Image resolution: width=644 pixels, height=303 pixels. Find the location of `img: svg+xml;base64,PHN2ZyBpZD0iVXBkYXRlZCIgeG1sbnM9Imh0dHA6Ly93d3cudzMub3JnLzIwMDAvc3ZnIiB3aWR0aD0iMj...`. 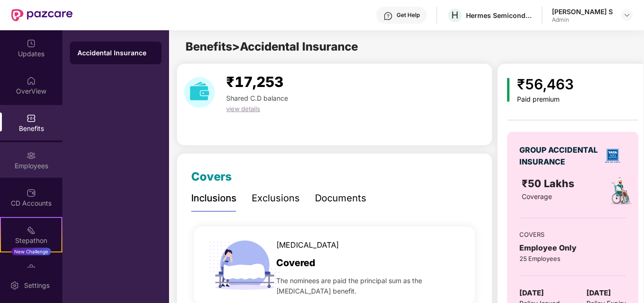

img: svg+xml;base64,PHN2ZyBpZD0iVXBkYXRlZCIgeG1sbnM9Imh0dHA6Ly93d3cudzMub3JnLzIwMDAvc3ZnIiB3aWR0aD0iMj... is located at coordinates (31, 43).